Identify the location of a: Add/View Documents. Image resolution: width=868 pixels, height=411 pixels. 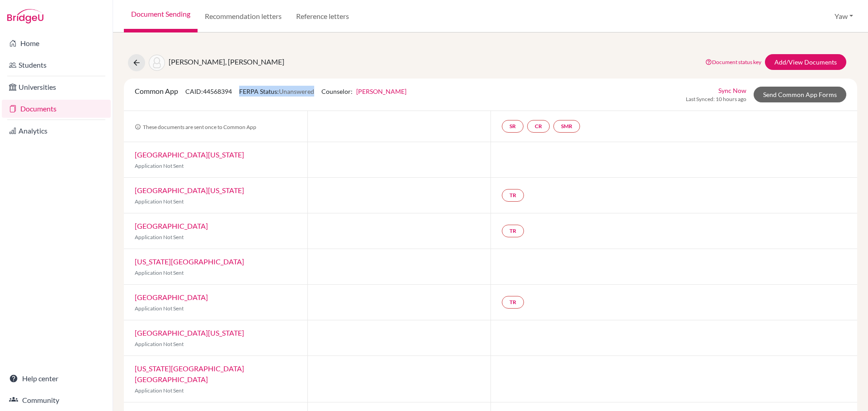
(805, 62).